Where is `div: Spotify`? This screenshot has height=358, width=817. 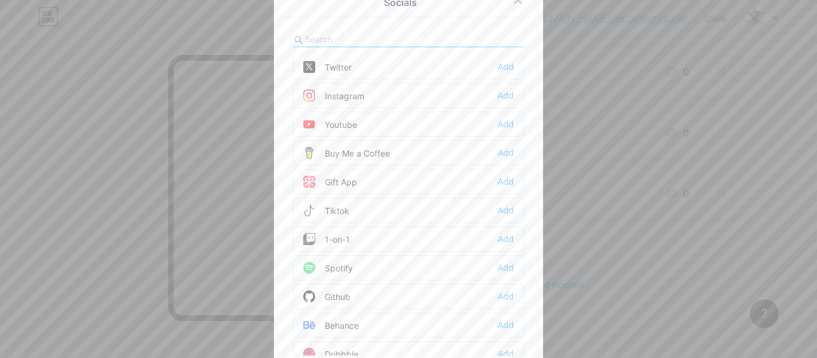
div: Spotify is located at coordinates (328, 268).